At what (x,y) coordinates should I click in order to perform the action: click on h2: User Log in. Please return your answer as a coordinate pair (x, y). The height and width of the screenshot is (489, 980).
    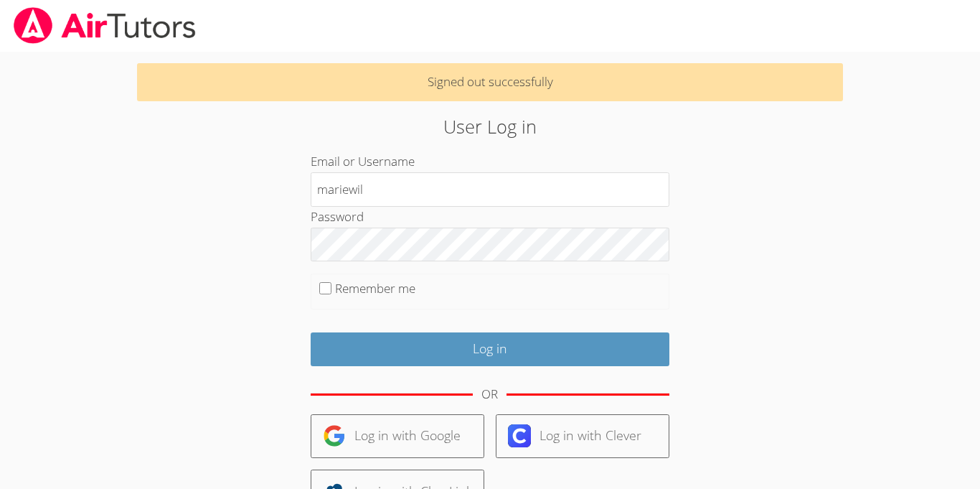
    Looking at the image, I should click on (490, 127).